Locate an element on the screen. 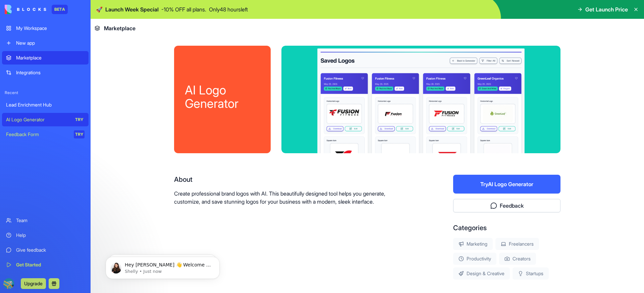  div: Categories is located at coordinates (507, 228).